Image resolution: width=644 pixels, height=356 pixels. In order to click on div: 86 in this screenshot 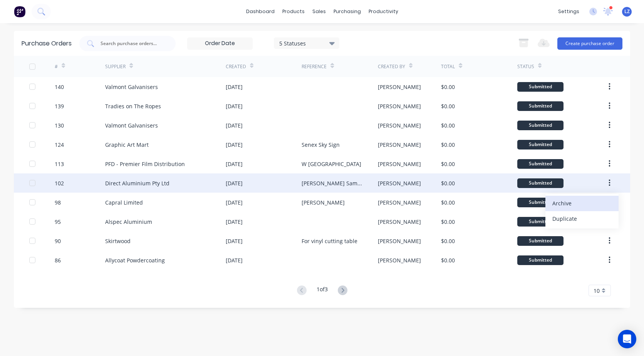, I will do `click(58, 260)`.